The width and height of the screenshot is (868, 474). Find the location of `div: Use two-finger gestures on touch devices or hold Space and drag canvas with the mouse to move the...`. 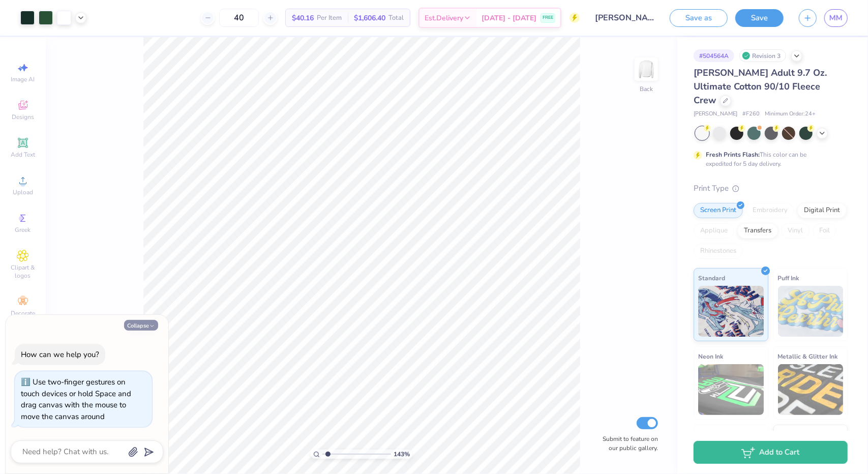

div: Use two-finger gestures on touch devices or hold Space and drag canvas with the mouse to move the... is located at coordinates (76, 399).